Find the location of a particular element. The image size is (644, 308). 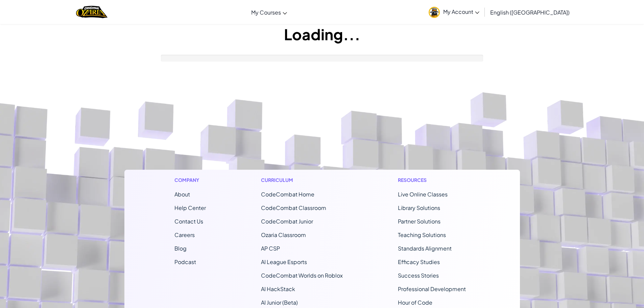

a: Success Stories is located at coordinates (418, 276).